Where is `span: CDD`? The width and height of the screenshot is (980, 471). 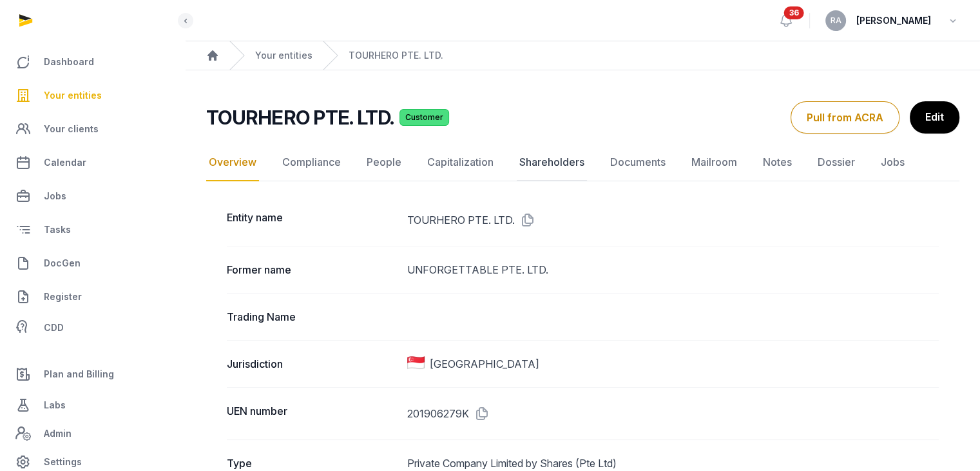 span: CDD is located at coordinates (54, 328).